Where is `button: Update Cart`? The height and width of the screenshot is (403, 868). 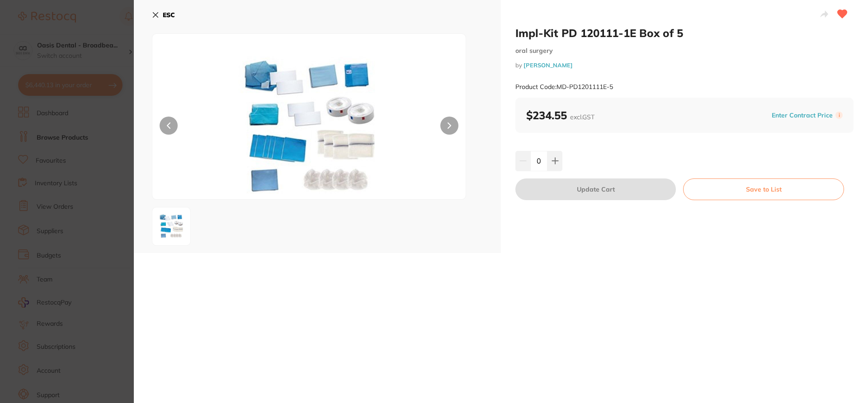
button: Update Cart is located at coordinates (595, 190).